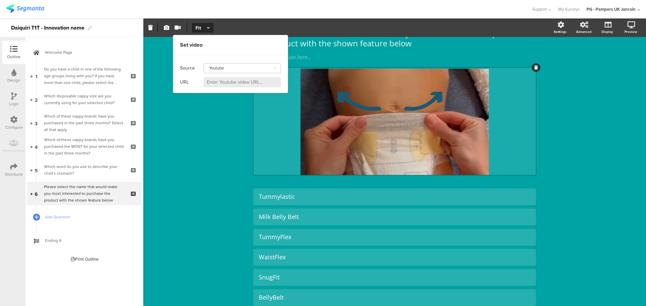  What do you see at coordinates (394, 298) in the screenshot?
I see `div: BellyBelt` at bounding box center [394, 298].